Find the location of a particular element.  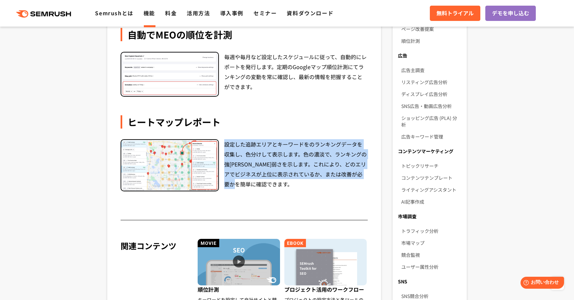

a: 導入事例 is located at coordinates (232, 13).